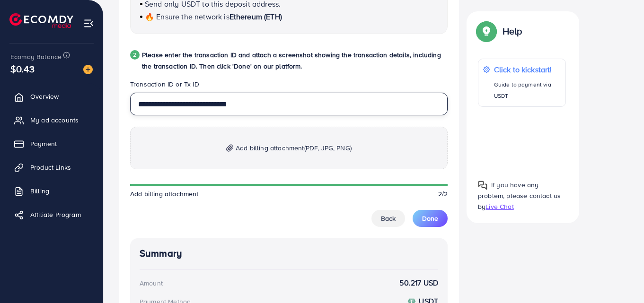 The width and height of the screenshot is (644, 303). I want to click on p: Click to kickstart!, so click(527, 70).